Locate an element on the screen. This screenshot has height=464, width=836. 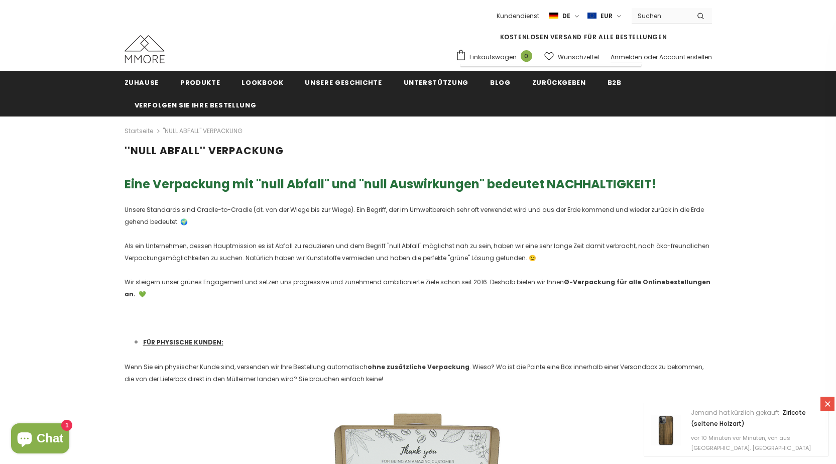
span: oder is located at coordinates (650, 57).